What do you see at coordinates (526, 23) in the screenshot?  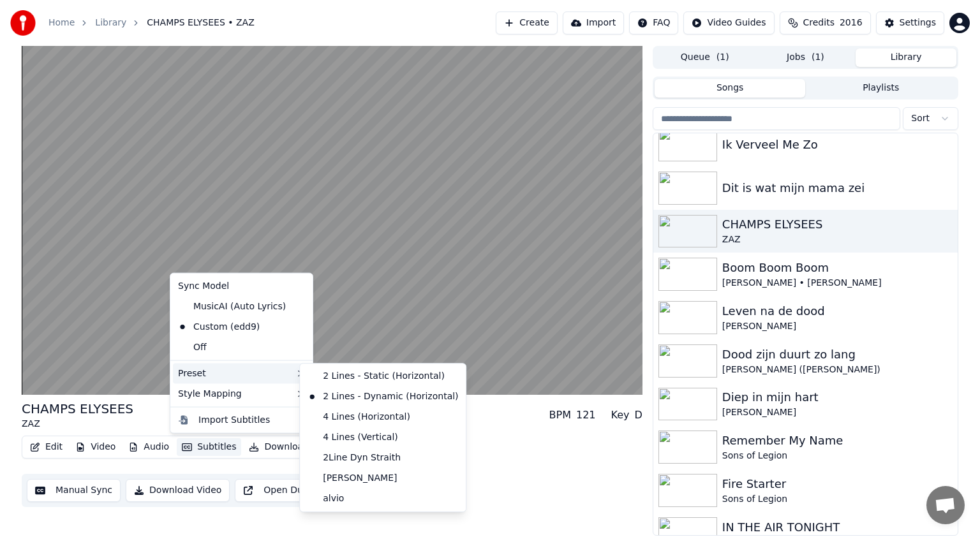 I see `button: Create` at bounding box center [526, 23].